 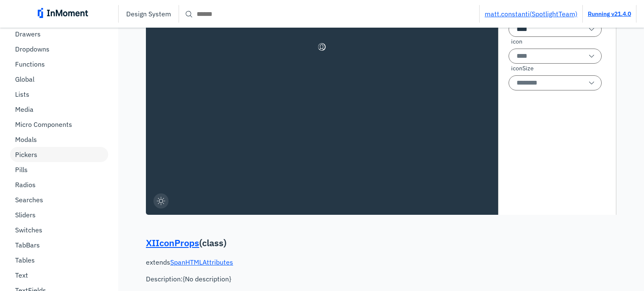 I want to click on p: Searches, so click(x=29, y=200).